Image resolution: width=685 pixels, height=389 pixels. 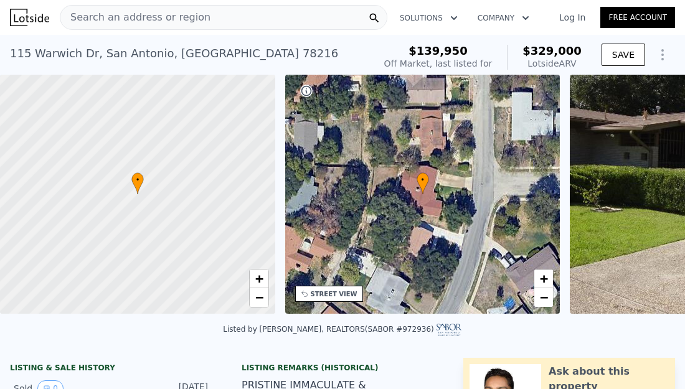 What do you see at coordinates (438, 50) in the screenshot?
I see `span: $139,950` at bounding box center [438, 50].